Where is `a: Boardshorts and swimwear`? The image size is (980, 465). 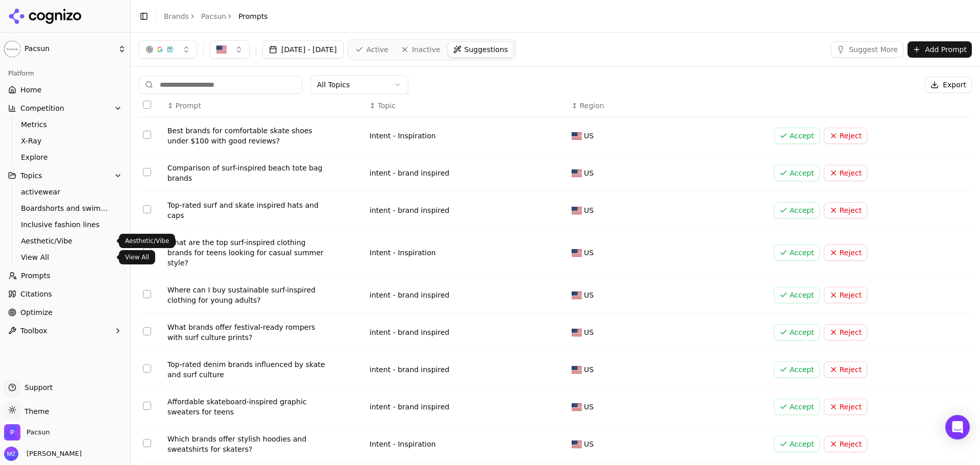
a: Boardshorts and swimwear is located at coordinates (65, 208).